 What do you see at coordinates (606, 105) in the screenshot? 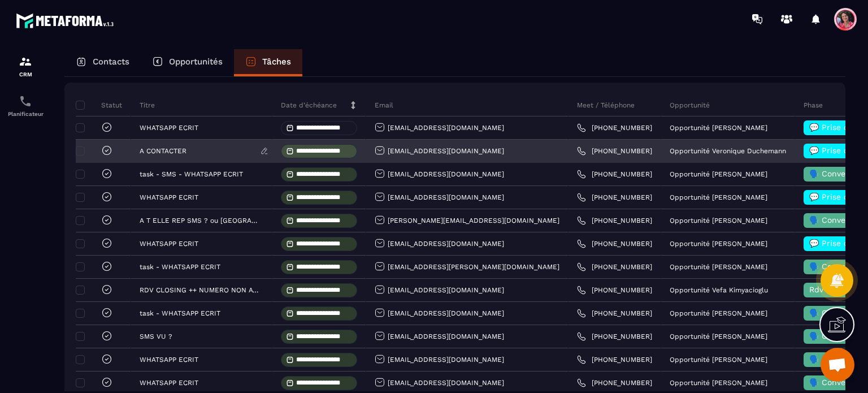
I see `p: Meet / Téléphone` at bounding box center [606, 105].